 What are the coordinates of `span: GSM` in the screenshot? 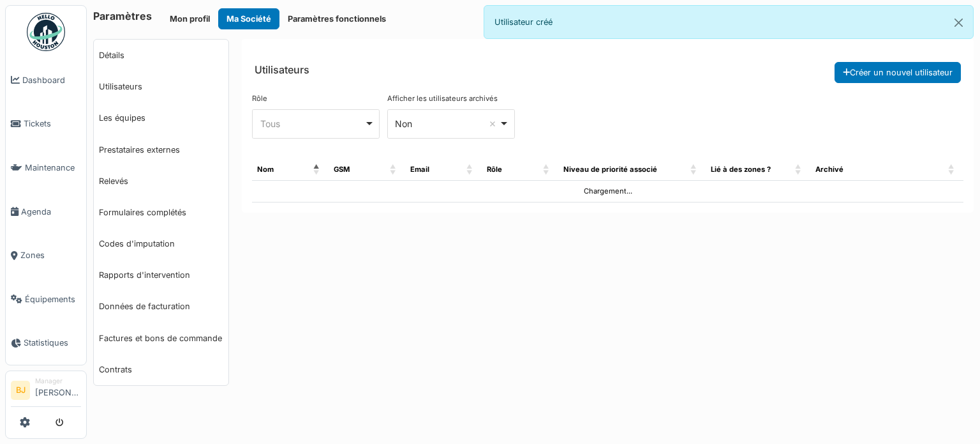 It's located at (341, 169).